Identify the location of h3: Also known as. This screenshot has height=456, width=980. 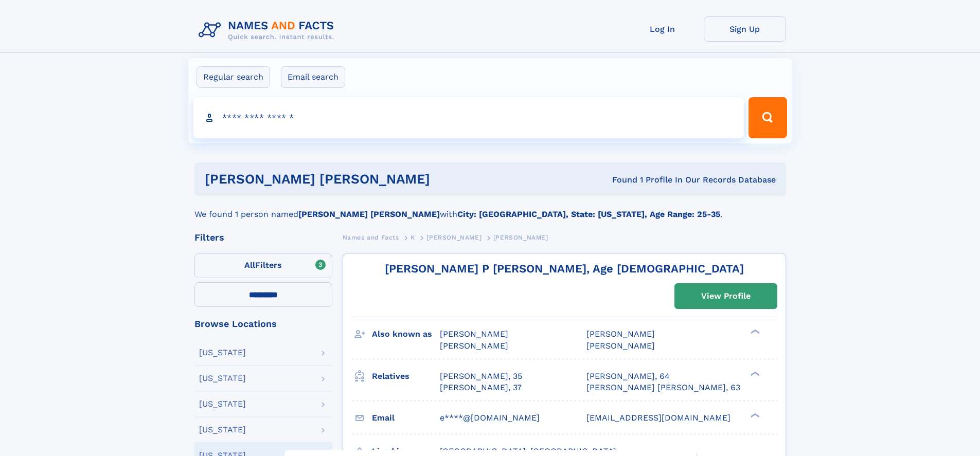
(406, 334).